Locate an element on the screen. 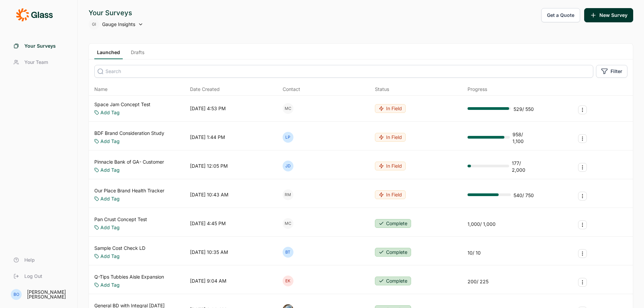 This screenshot has width=644, height=308. div: Progress is located at coordinates (477, 89).